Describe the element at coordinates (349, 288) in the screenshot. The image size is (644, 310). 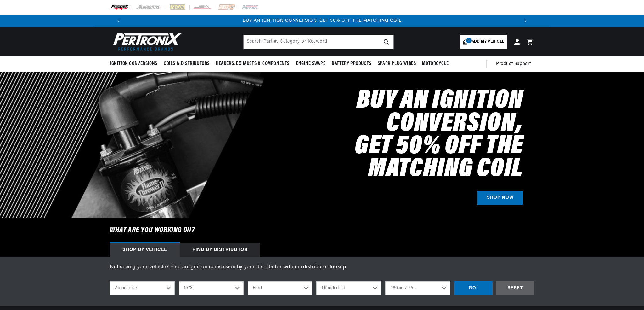
I see `select: Model` at that location.